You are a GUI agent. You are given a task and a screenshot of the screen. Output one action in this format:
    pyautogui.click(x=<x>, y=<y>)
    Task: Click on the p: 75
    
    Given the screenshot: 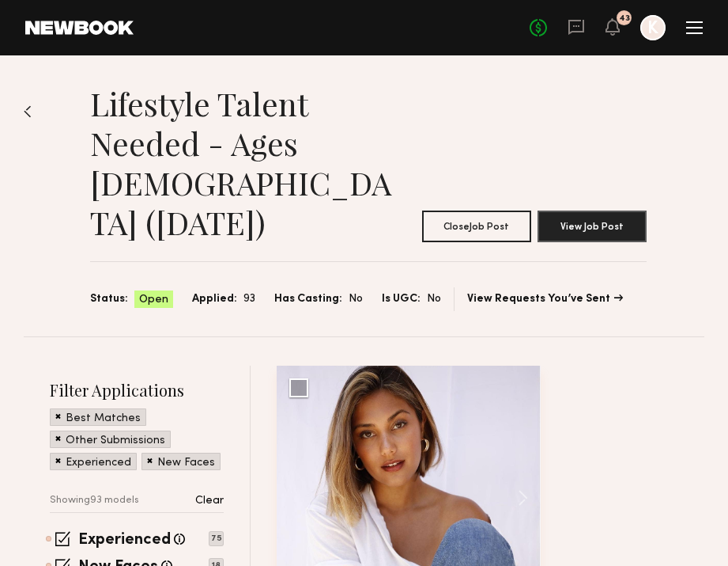 What is the action you would take?
    pyautogui.click(x=216, y=538)
    